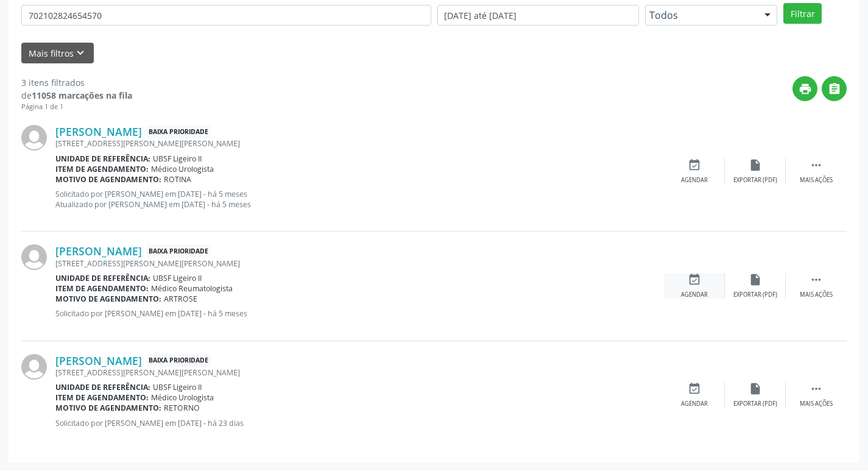 This screenshot has height=471, width=868. I want to click on span: ROTINA, so click(177, 179).